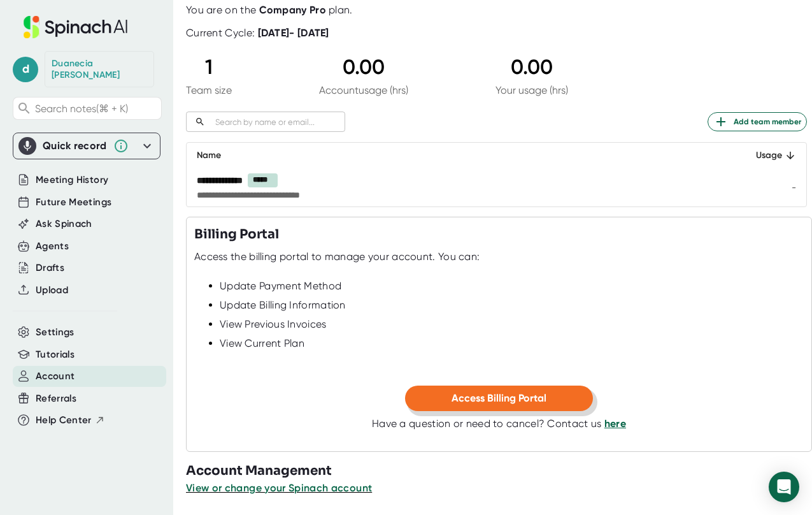 The image size is (812, 515). Describe the element at coordinates (512, 305) in the screenshot. I see `div: Update Billing Information` at that location.